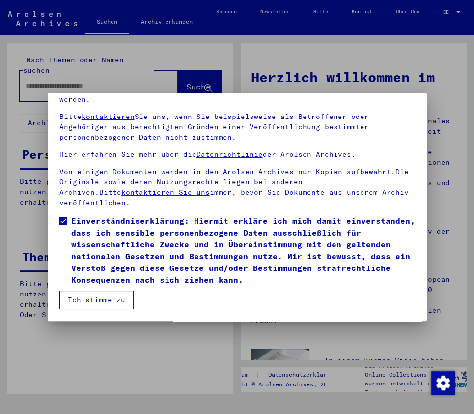 The width and height of the screenshot is (474, 414). I want to click on p: Von einigen Dokumenten werden in den Arolsen Archives nur Kopien aufbewahrt.Die Originale sowie d..., so click(237, 187).